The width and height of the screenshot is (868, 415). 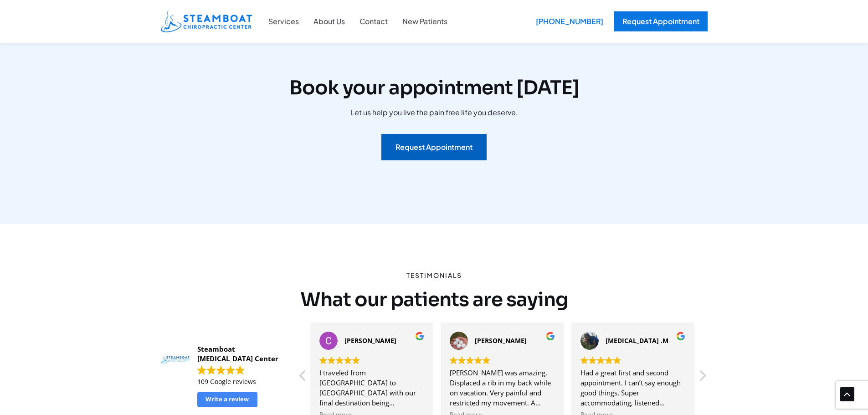 What do you see at coordinates (228, 400) in the screenshot?
I see `a: Write a review` at bounding box center [228, 400].